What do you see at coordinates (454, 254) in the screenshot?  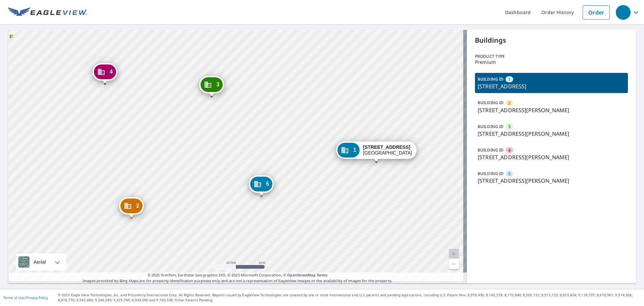 I see `a: Current Level 20, Zoom In Disabled` at bounding box center [454, 254].